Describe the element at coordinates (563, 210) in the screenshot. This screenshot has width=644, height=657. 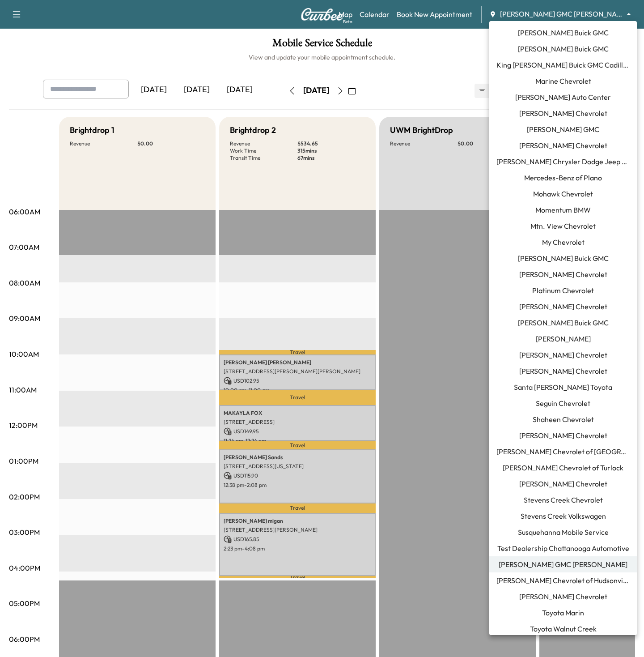
I see `span: Momentum BMW` at that location.